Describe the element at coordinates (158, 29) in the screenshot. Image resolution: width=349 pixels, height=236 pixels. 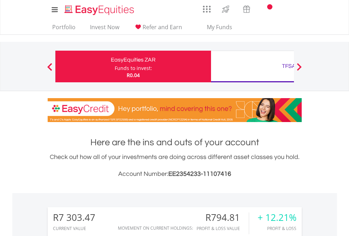
I see `a: Refer and Earn` at that location.